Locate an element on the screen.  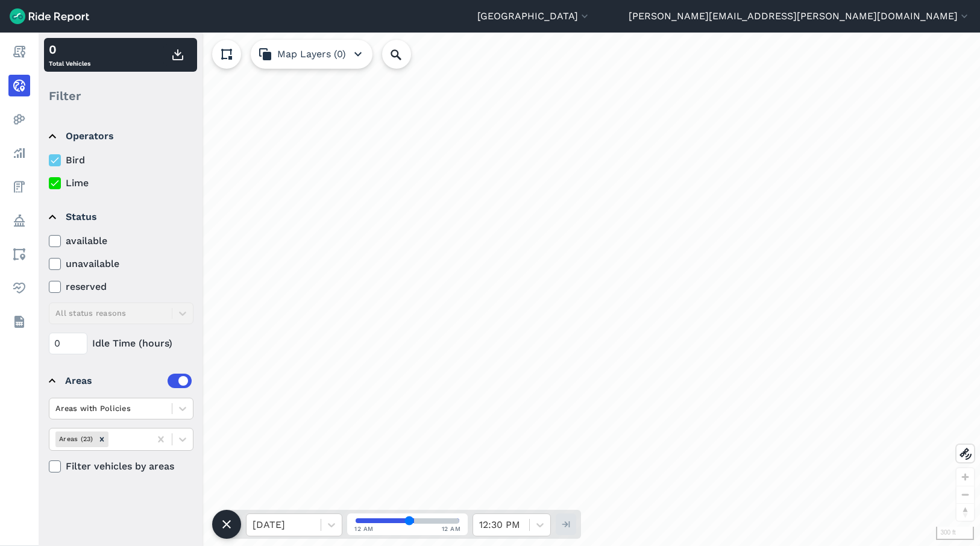
div: Areas is located at coordinates (128, 381).